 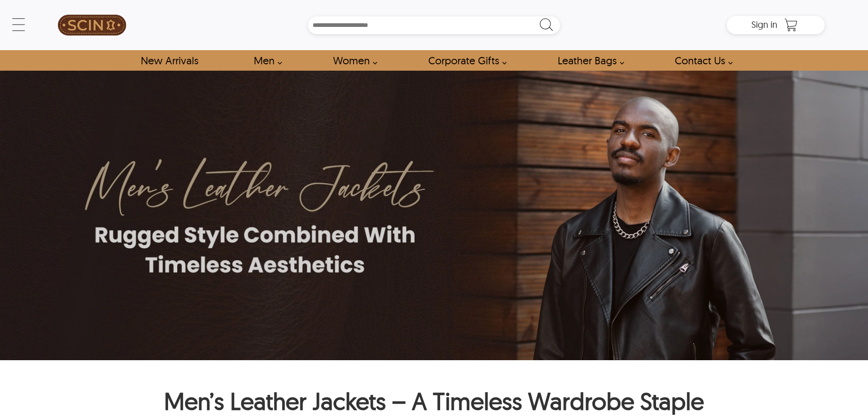 What do you see at coordinates (352, 60) in the screenshot?
I see `a: Shop Women Leather Jackets` at bounding box center [352, 60].